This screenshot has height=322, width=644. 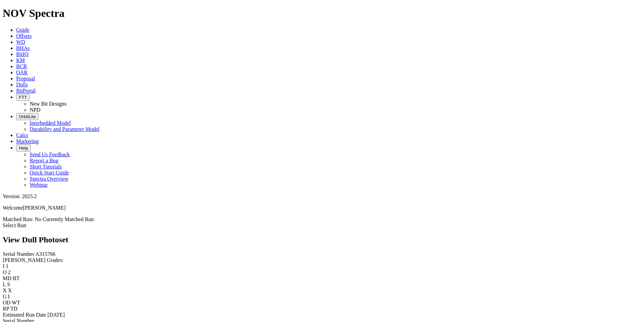 What do you see at coordinates (23, 97) in the screenshot?
I see `span: FTT` at bounding box center [23, 97].